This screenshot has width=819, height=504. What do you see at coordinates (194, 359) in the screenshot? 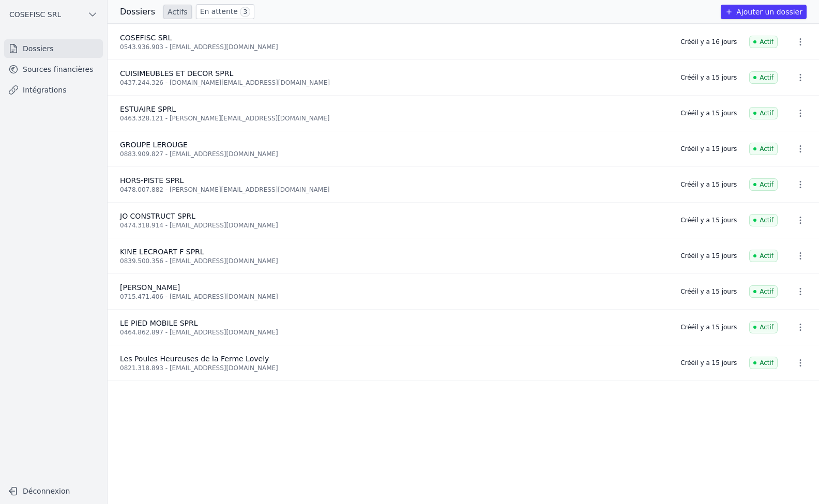
I see `span: Les Poules Heureuses de la Ferme Lovely` at bounding box center [194, 359].